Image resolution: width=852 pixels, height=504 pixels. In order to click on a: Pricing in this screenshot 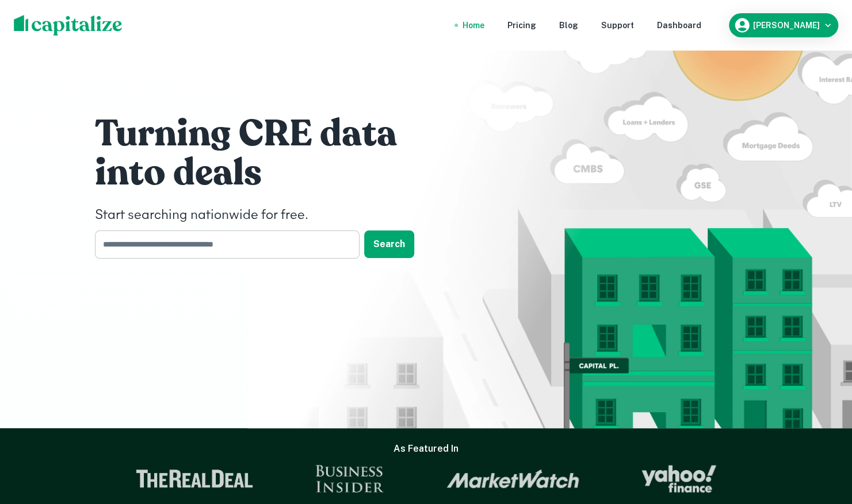, I will do `click(522, 25)`.